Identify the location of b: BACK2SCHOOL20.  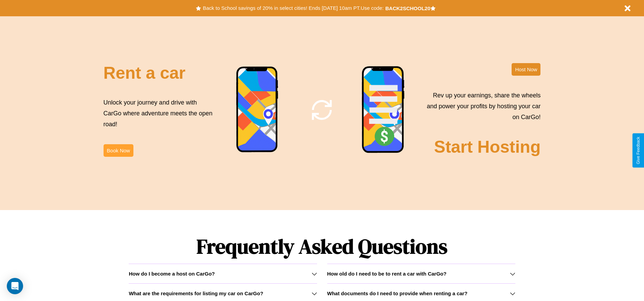
(408, 8).